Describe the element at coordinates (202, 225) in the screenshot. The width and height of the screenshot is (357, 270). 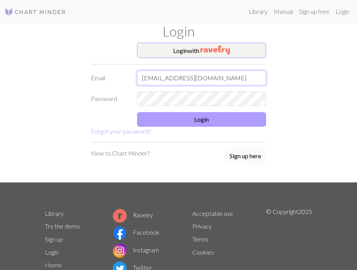
I see `a: Privacy` at that location.